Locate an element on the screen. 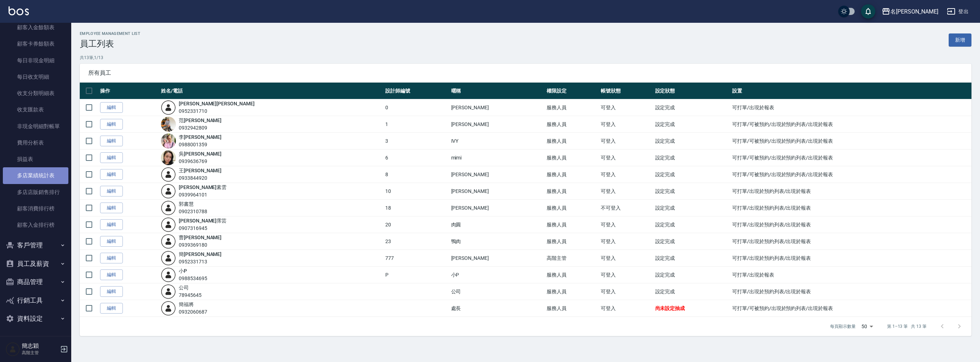 The height and width of the screenshot is (362, 980). a: 收支分類明細表 is located at coordinates (36, 94).